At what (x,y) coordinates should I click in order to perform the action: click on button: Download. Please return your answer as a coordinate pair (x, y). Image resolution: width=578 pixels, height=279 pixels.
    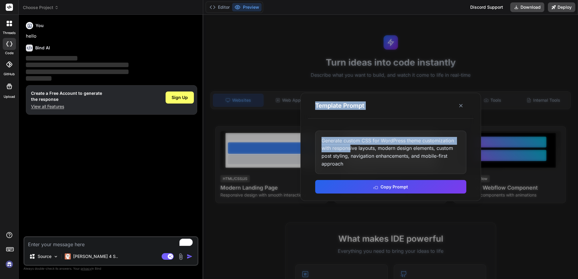
    Looking at the image, I should click on (527, 7).